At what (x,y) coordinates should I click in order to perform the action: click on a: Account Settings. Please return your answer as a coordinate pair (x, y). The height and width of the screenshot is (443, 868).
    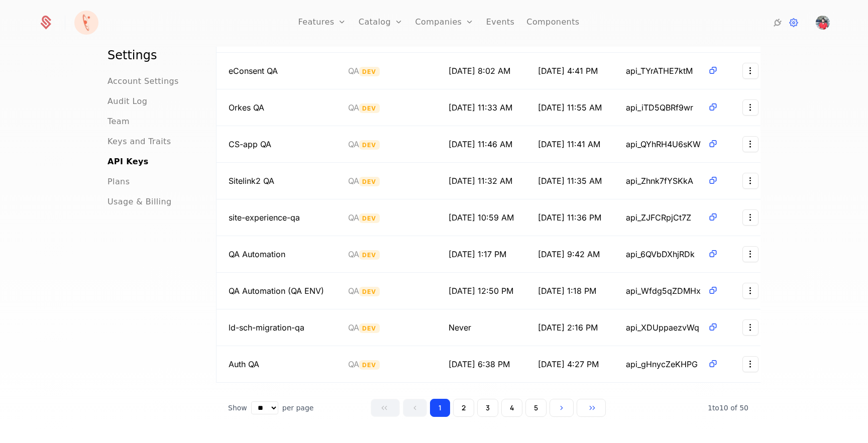
    Looking at the image, I should click on (143, 81).